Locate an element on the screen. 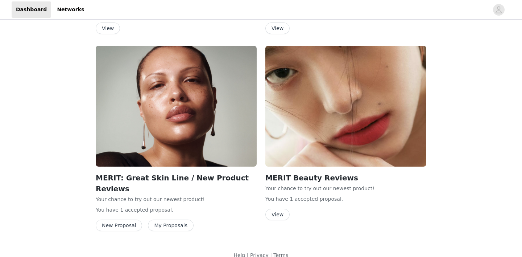 Image resolution: width=522 pixels, height=257 pixels. h2: MERIT: Great Skin Line / New Product Reviews is located at coordinates (176, 183).